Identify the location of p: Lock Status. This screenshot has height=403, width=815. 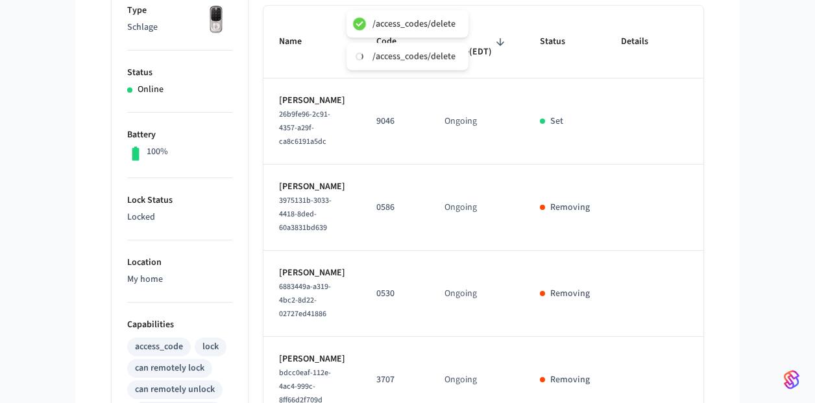
(180, 200).